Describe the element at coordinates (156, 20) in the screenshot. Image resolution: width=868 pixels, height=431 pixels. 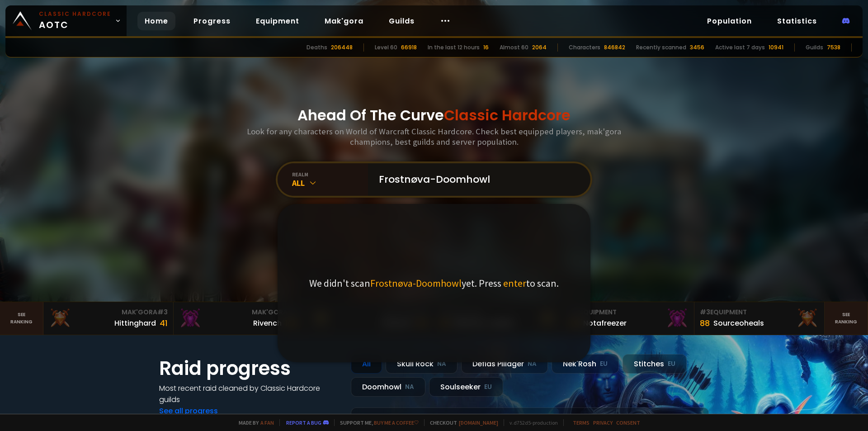
I see `a: Home` at that location.